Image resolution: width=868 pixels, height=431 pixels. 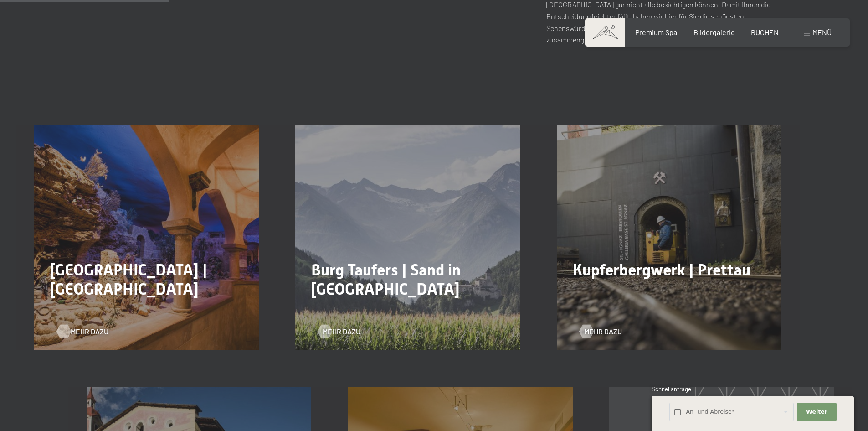 What do you see at coordinates (671, 389) in the screenshot?
I see `span: Schnellanfrage` at bounding box center [671, 389].